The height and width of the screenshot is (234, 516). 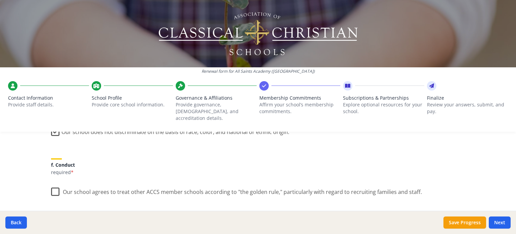 What do you see at coordinates (468, 98) in the screenshot?
I see `span: Finalize` at bounding box center [468, 98].